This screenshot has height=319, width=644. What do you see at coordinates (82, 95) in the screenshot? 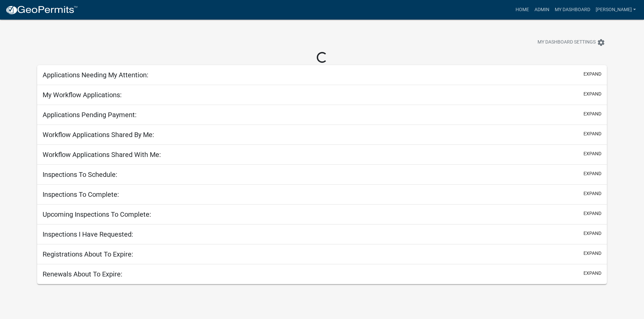
I see `h5: My Workflow Applications:` at bounding box center [82, 95].